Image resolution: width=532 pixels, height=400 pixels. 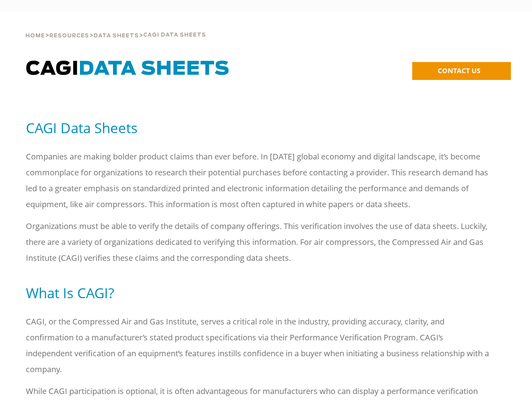 What do you see at coordinates (266, 293) in the screenshot?
I see `h5: What Is CAGI?` at bounding box center [266, 293].